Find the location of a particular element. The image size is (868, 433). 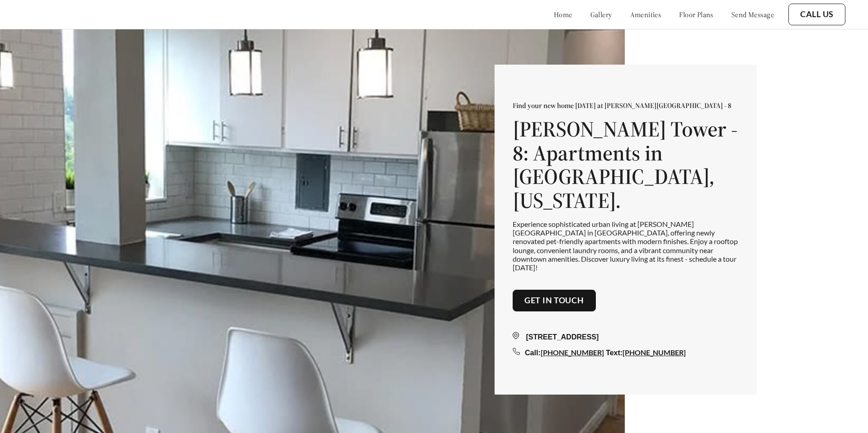

a: gallery is located at coordinates (601, 15).